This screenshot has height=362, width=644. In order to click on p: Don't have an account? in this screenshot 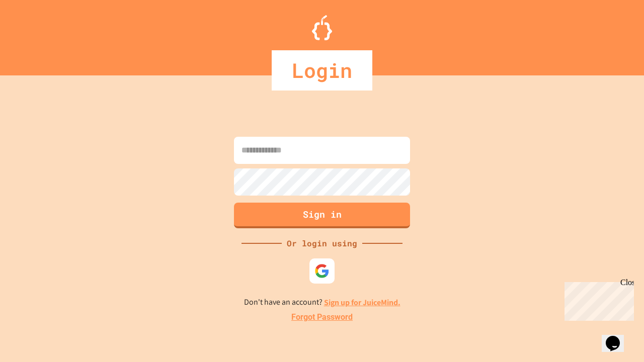, I will do `click(322, 303)`.